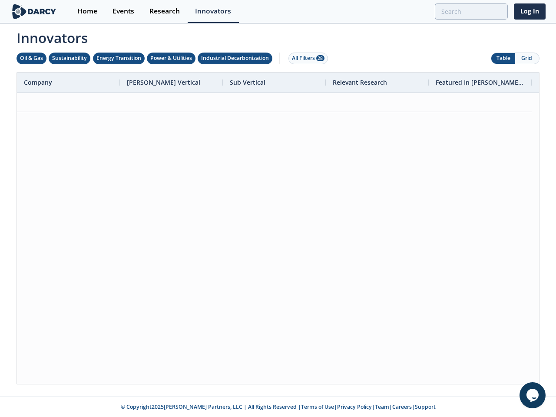 The height and width of the screenshot is (417, 556). I want to click on button: Energy Transition, so click(119, 58).